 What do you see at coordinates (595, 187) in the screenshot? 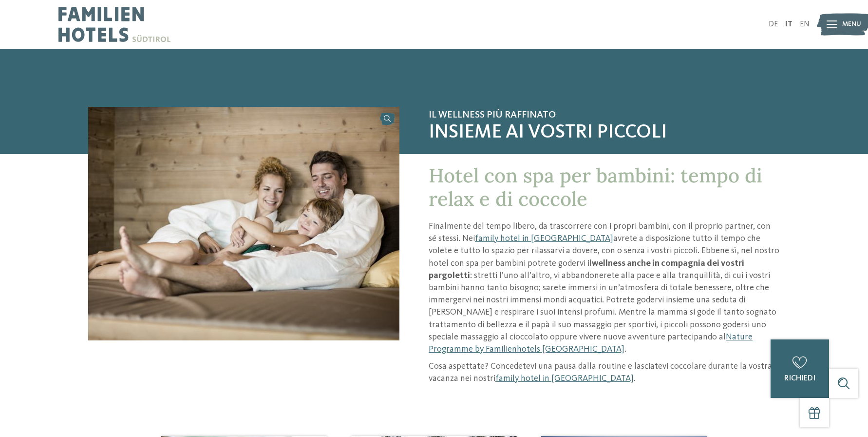
I see `span: Hotel con spa per bambini: tempo di relax e di coccole` at bounding box center [595, 187].